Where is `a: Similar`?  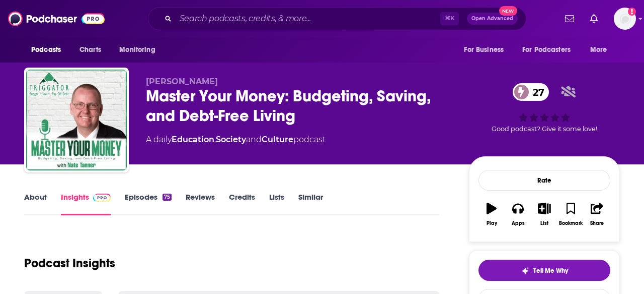
a: Similar is located at coordinates (311, 204).